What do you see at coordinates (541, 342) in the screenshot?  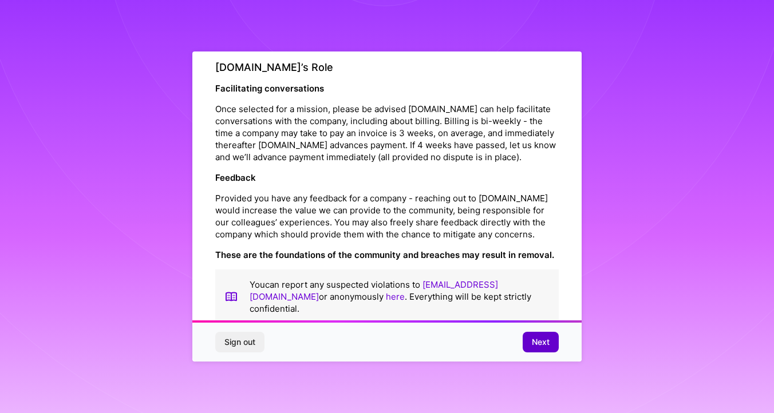 I see `span: Next` at bounding box center [541, 342].